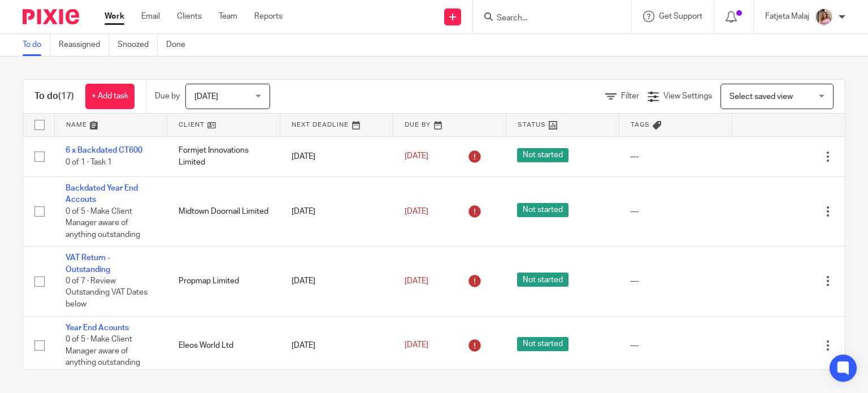 The image size is (868, 393). Describe the element at coordinates (224, 156) in the screenshot. I see `td: Formjet Innovations Limited` at that location.